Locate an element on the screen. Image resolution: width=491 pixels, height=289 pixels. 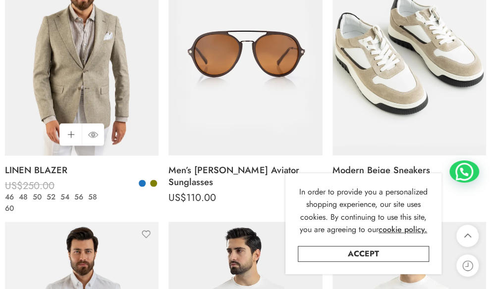
a: 60 is located at coordinates (9, 209).